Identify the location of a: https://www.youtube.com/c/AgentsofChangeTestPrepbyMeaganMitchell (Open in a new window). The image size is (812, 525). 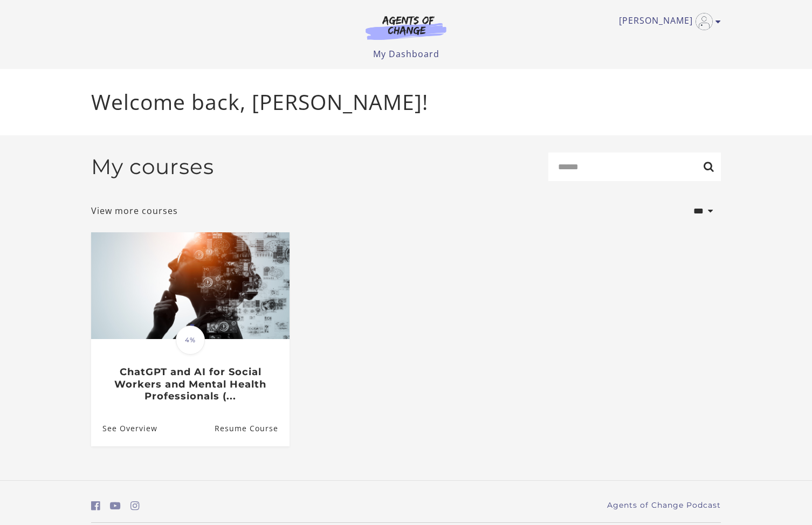
(116, 506).